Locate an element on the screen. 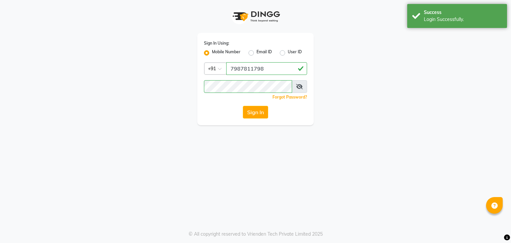 Image resolution: width=511 pixels, height=243 pixels. div: Login Successfully. is located at coordinates (463, 19).